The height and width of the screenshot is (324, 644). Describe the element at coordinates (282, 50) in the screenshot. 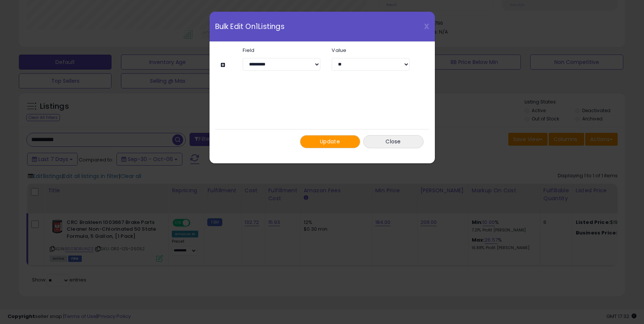

I see `label: Field` at that location.